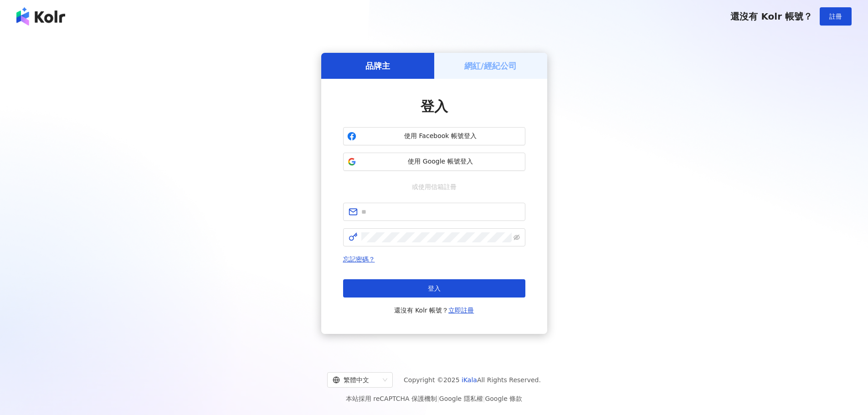 This screenshot has width=868, height=415. What do you see at coordinates (434, 162) in the screenshot?
I see `button: 使用 Google 帳號登入` at bounding box center [434, 162].